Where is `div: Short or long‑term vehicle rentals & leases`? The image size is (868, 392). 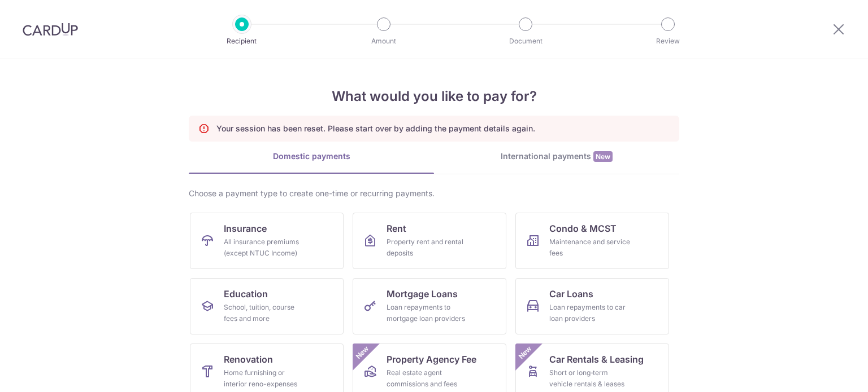
div: Short or long‑term vehicle rentals & leases is located at coordinates (590, 379).